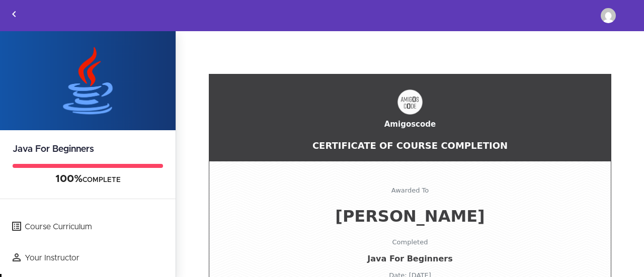  I want to click on div: COMPLETE, so click(87, 179).